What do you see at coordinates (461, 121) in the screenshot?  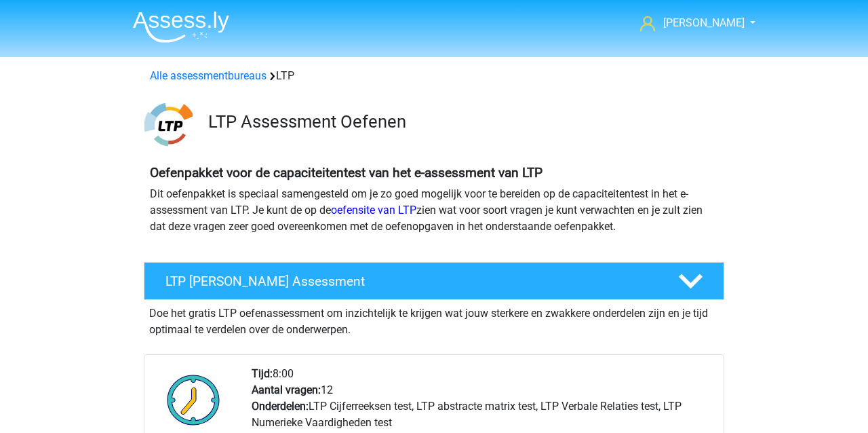 I see `h3: LTP Assessment Oefenen` at bounding box center [461, 121].